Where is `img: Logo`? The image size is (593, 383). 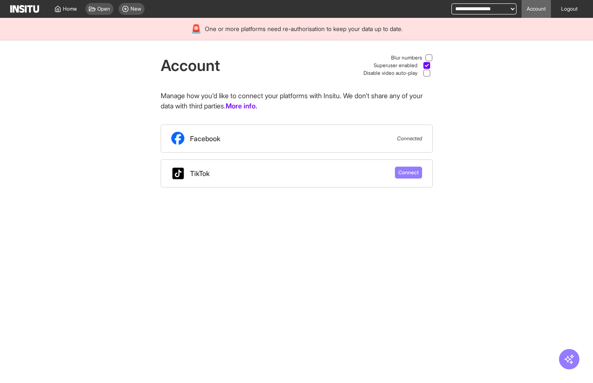
img: Logo is located at coordinates (25, 9).